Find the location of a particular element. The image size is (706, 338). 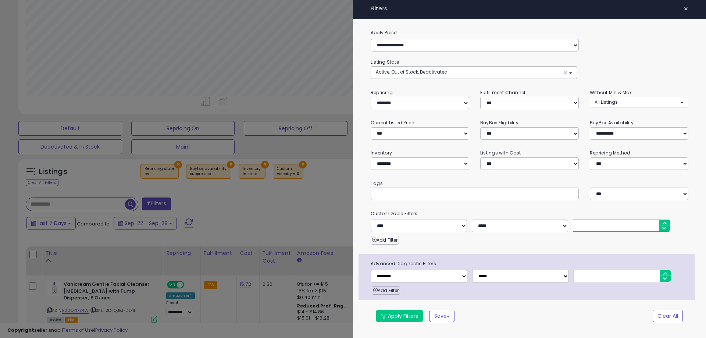

small: Listings with Cost is located at coordinates (500, 153).